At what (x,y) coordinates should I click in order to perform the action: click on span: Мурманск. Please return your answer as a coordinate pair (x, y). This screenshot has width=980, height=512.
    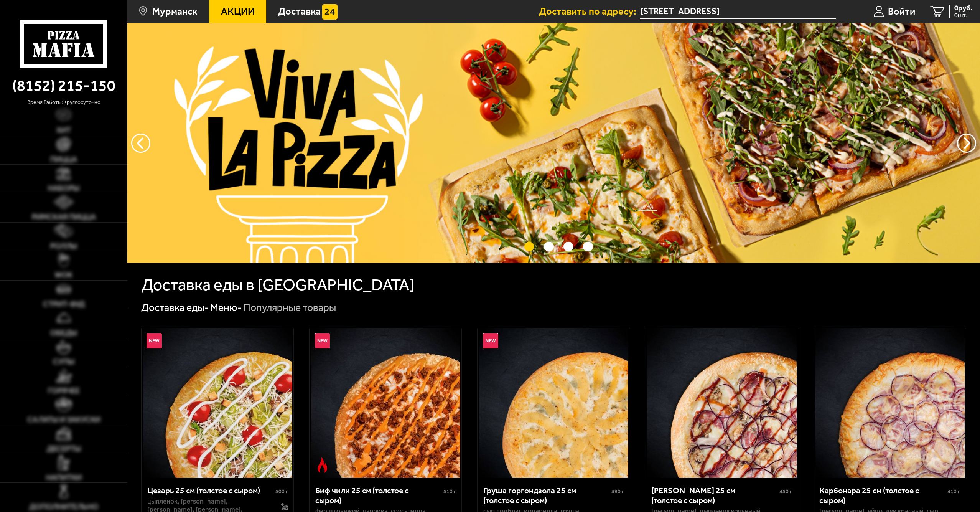
    Looking at the image, I should click on (175, 11).